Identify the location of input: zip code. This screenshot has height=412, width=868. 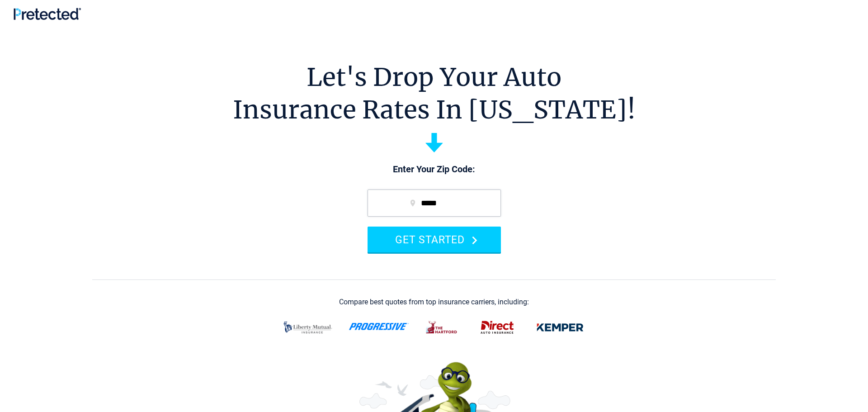
(434, 203).